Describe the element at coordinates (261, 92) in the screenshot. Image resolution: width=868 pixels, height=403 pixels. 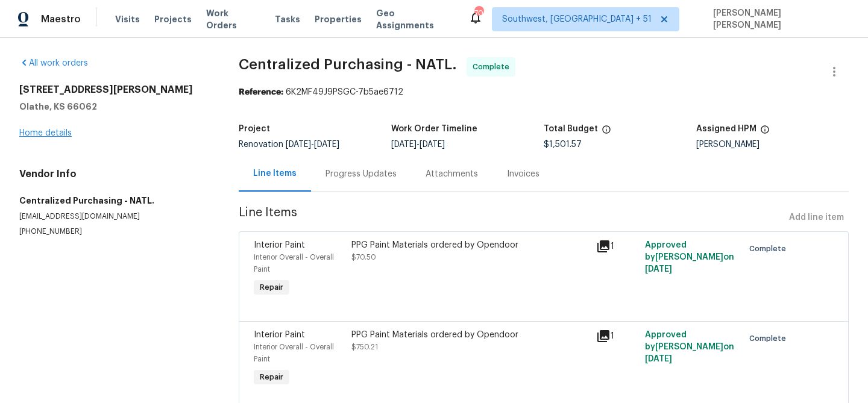
I see `b: Reference:` at that location.